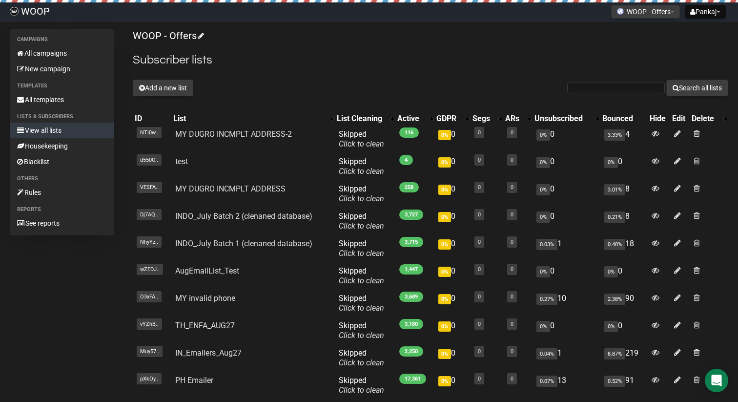 Image resolution: width=738 pixels, height=402 pixels. What do you see at coordinates (62, 86) in the screenshot?
I see `li: Templates` at bounding box center [62, 86].